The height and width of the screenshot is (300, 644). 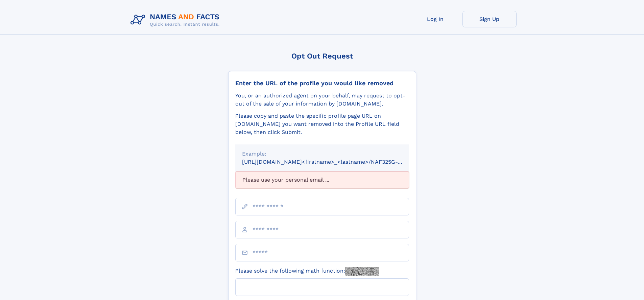 What do you see at coordinates (322, 100) in the screenshot?
I see `div: You, or an authorized agent on your behalf, may request to opt-out of the sale of your informatio...` at bounding box center [322, 100].